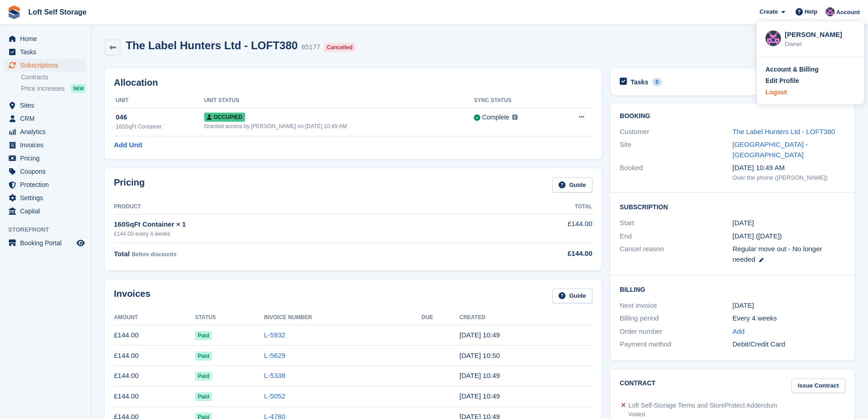 This screenshot has height=419, width=868. What do you see at coordinates (820, 44) in the screenshot?
I see `div: Owner` at bounding box center [820, 44].